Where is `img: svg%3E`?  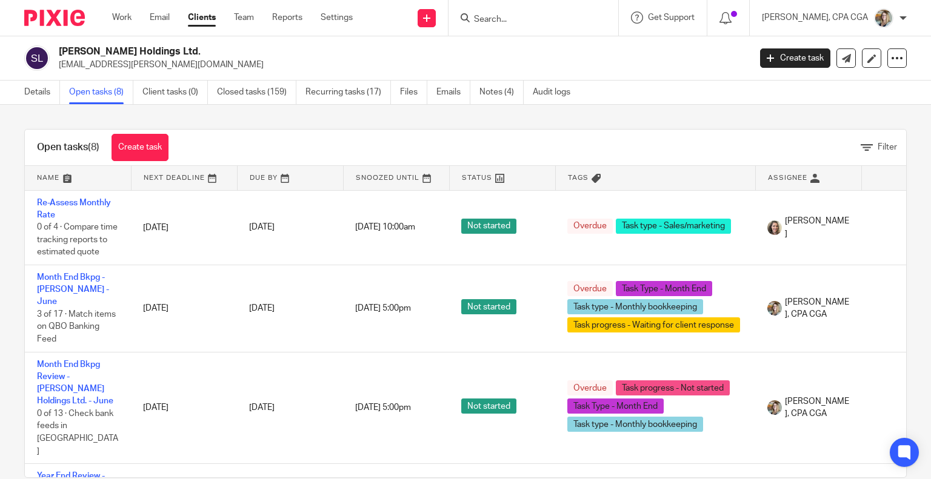 img: svg%3E is located at coordinates (37, 58).